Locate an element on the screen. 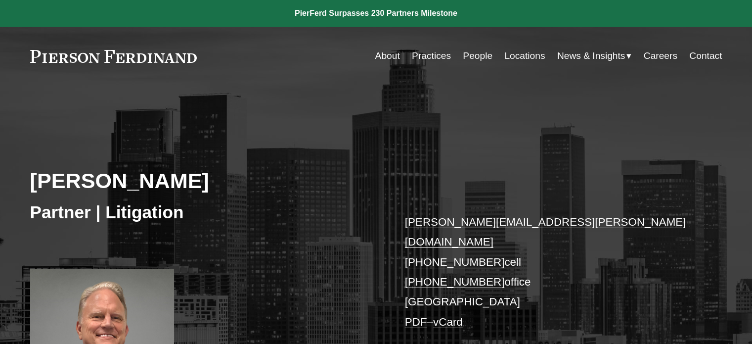 The width and height of the screenshot is (752, 344). a: PDF is located at coordinates (416, 321).